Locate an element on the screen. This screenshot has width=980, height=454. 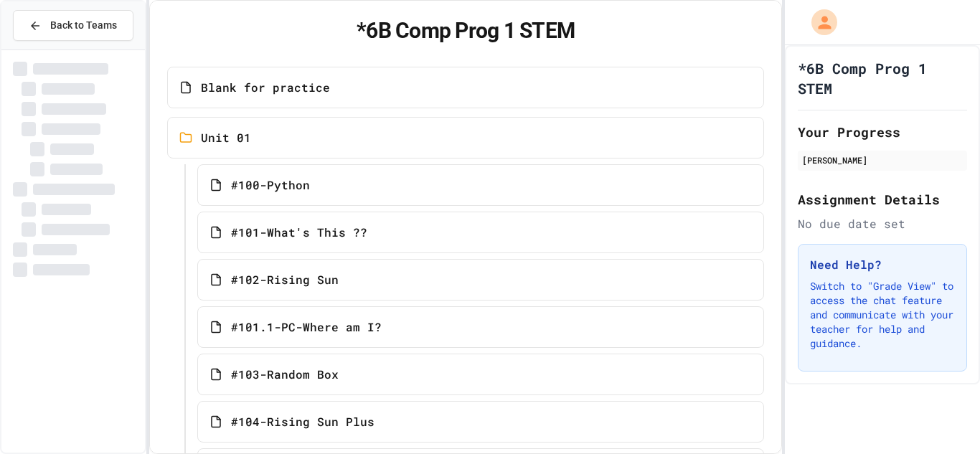
a: #103-Random Box is located at coordinates (481, 375).